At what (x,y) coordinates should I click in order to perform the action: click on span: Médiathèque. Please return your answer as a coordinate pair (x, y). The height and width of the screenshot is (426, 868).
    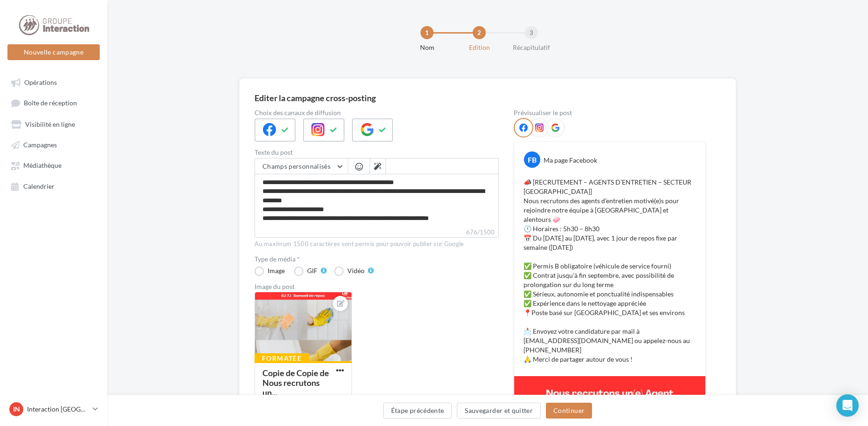
    Looking at the image, I should click on (42, 165).